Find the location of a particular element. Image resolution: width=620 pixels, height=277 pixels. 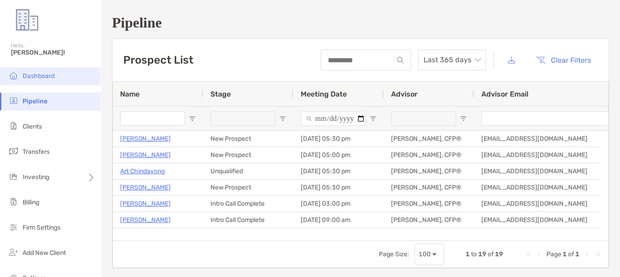

img: firm-settings icon is located at coordinates (14, 227).